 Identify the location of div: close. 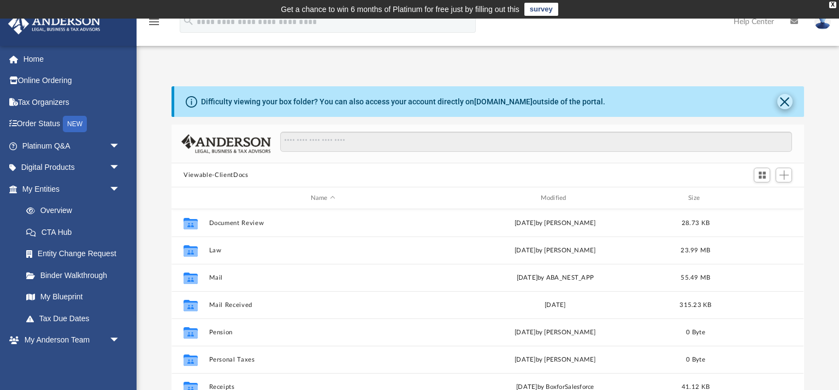
(832, 5).